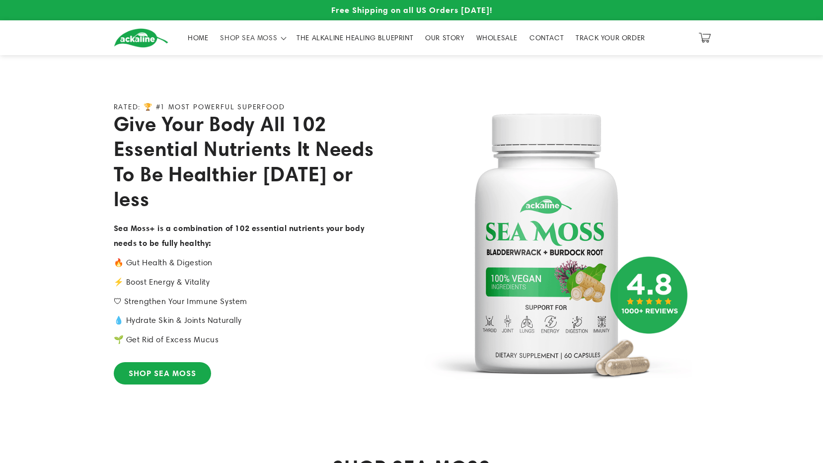  What do you see at coordinates (444, 38) in the screenshot?
I see `span: OUR STORY` at bounding box center [444, 38].